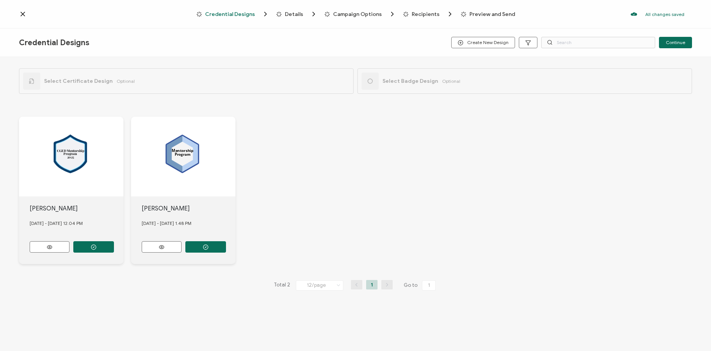 The height and width of the screenshot is (351, 711). Describe the element at coordinates (692, 332) in the screenshot. I see `div: Chat Widget` at that location.